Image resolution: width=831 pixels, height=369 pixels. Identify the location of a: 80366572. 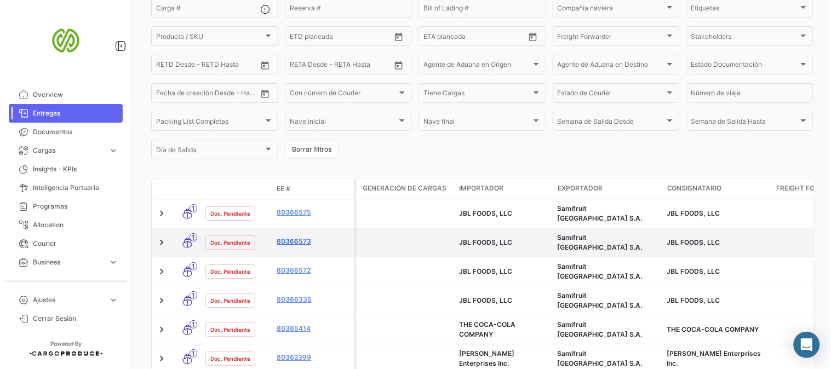
(313, 271).